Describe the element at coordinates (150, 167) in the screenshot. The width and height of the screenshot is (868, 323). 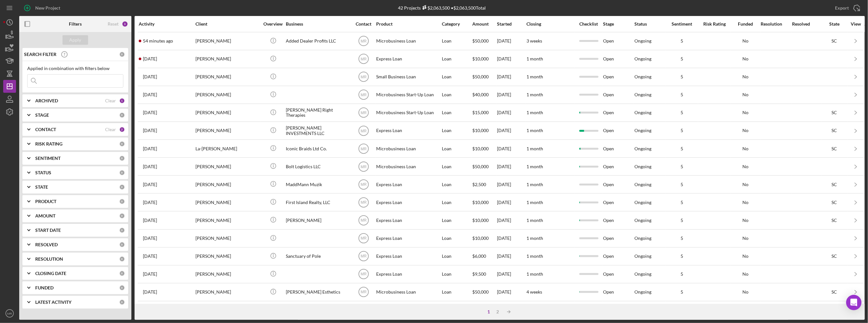
I see `time: 2025-09-29 20:31` at that location.